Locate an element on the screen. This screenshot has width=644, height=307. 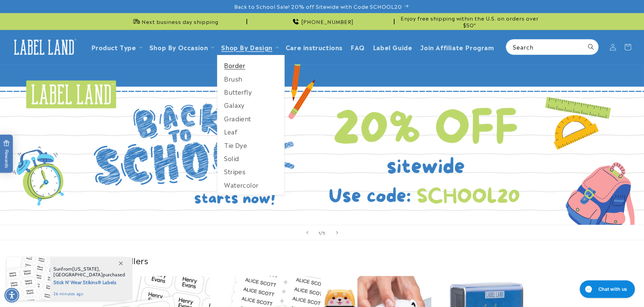
span: Shop By Occasion is located at coordinates (179, 47).